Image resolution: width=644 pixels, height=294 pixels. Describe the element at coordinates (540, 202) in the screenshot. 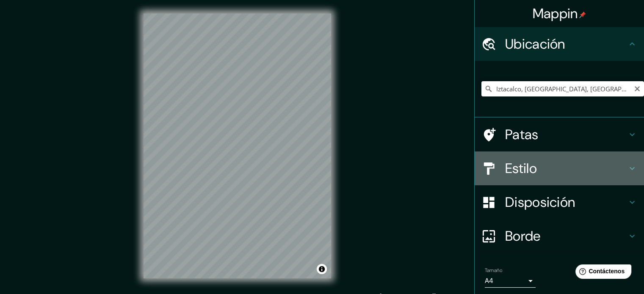

I see `font: Disposición` at that location.